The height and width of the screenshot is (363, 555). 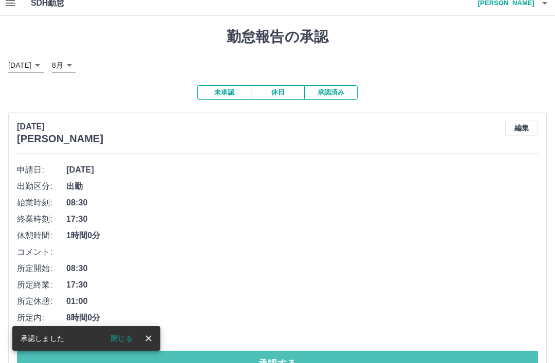 I want to click on div: 8月, so click(x=64, y=65).